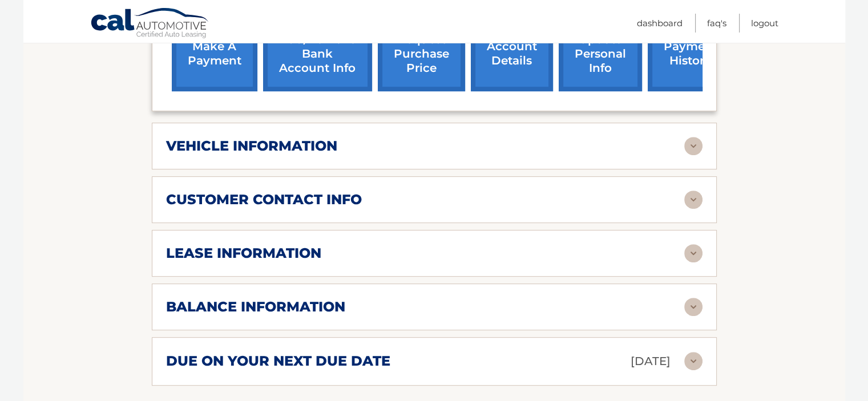  Describe the element at coordinates (256, 307) in the screenshot. I see `h2: balance information` at that location.